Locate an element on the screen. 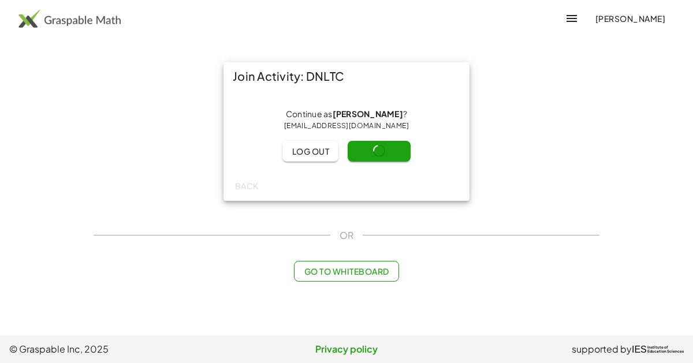  span: Go to Whiteboard is located at coordinates (346, 271).